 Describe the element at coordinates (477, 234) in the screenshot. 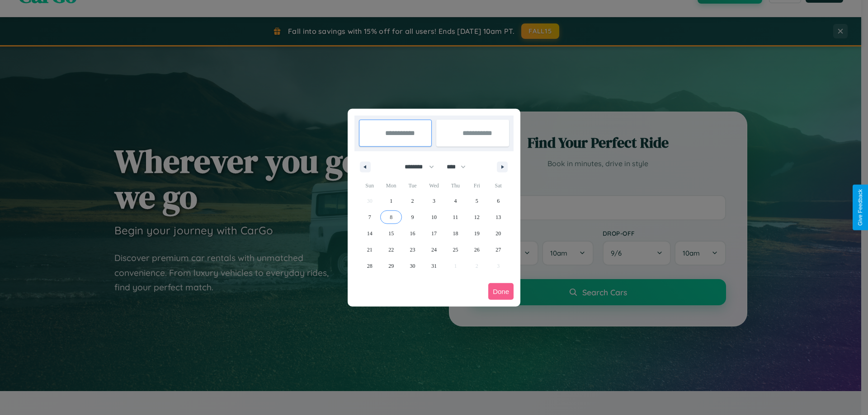

I see `span: 19` at that location.